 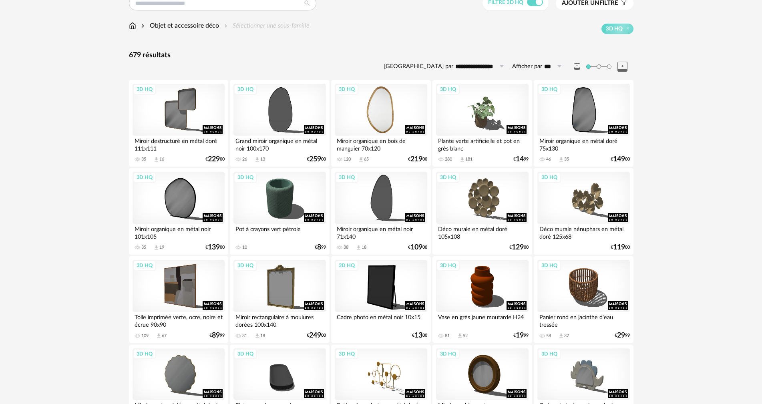 I want to click on span: 129, so click(x=518, y=248).